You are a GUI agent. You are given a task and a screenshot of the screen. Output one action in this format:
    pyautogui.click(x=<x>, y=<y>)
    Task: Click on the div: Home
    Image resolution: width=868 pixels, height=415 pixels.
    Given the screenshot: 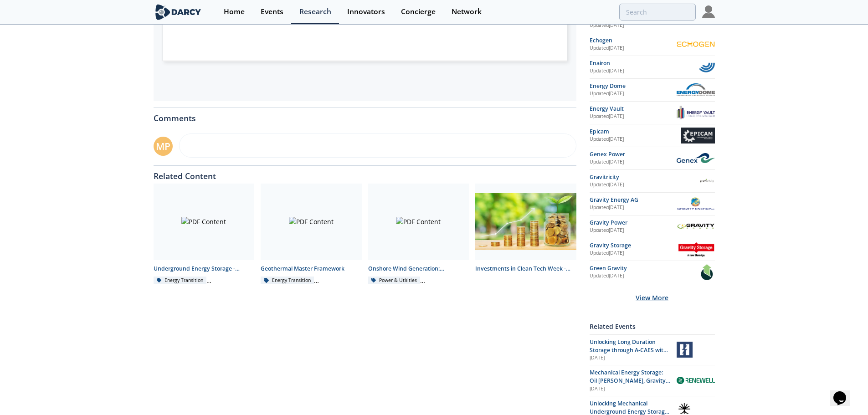 What is the action you would take?
    pyautogui.click(x=234, y=12)
    